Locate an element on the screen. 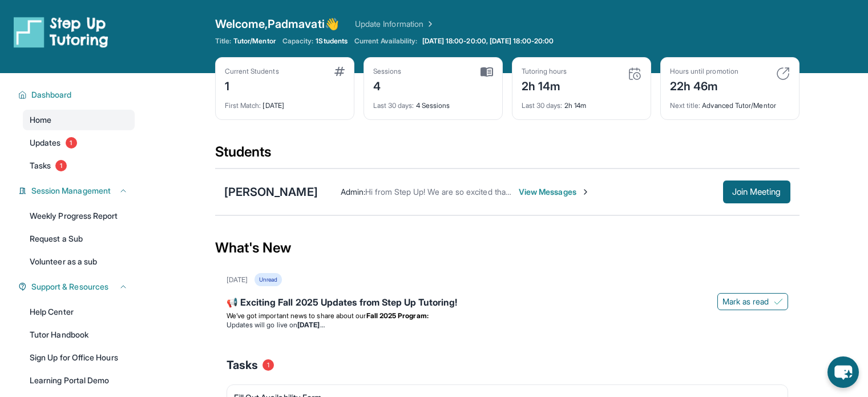 The image size is (868, 397). span: Home is located at coordinates (41, 120).